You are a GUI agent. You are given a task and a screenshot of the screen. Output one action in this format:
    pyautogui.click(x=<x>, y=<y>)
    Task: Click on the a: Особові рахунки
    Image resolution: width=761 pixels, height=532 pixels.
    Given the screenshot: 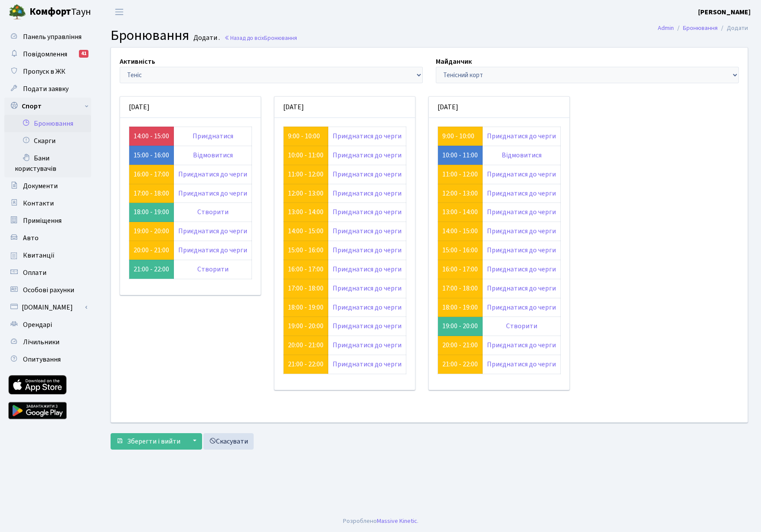 What is the action you would take?
    pyautogui.click(x=47, y=290)
    